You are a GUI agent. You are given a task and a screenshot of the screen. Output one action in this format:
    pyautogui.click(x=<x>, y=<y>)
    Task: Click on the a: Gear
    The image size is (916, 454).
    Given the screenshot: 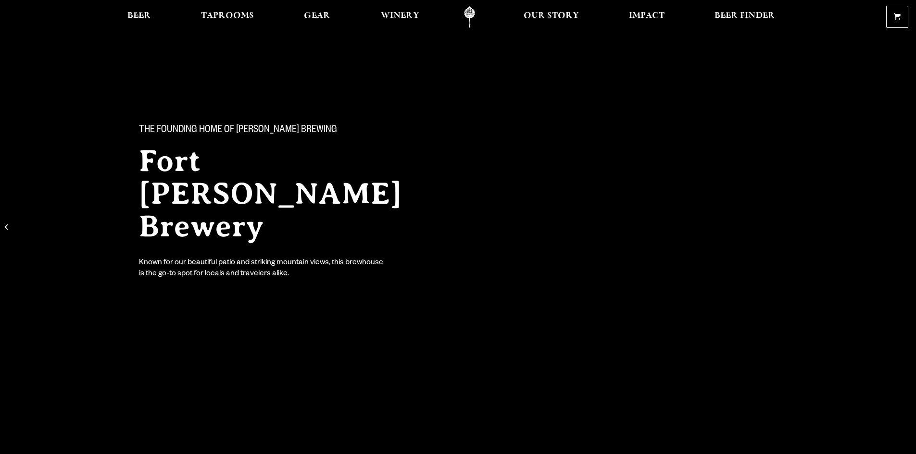 What is the action you would take?
    pyautogui.click(x=317, y=17)
    